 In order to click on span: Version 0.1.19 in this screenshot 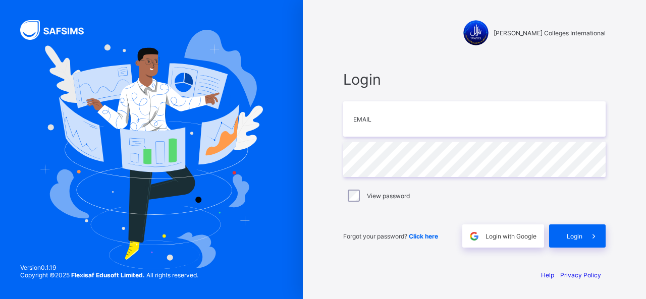, I will do `click(109, 267)`.